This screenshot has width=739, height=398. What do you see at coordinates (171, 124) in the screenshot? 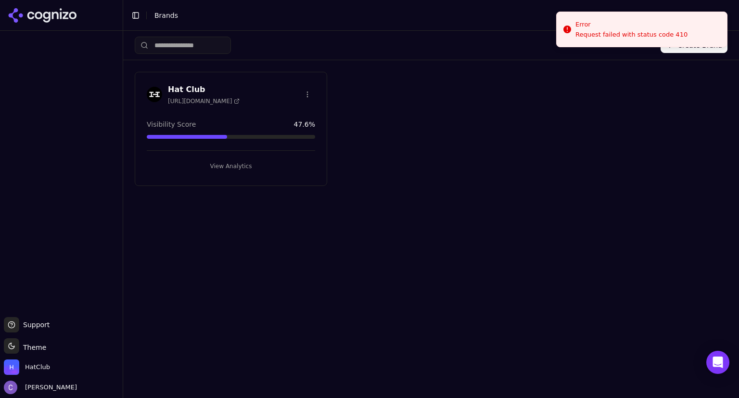
I see `span: Visibility Score` at bounding box center [171, 124].